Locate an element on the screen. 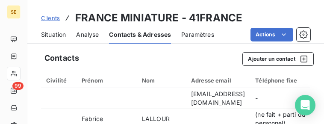 The width and height of the screenshot is (324, 124). h5: Contacts is located at coordinates (62, 58).